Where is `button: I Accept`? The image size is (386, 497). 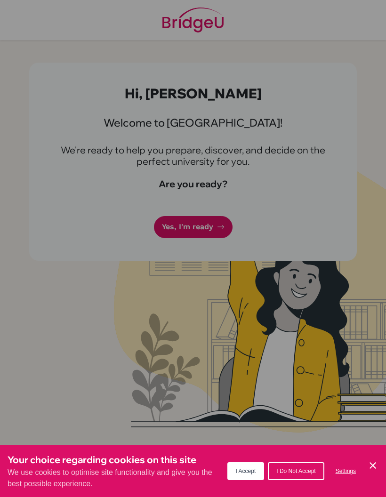
button: I Accept is located at coordinates (246, 472).